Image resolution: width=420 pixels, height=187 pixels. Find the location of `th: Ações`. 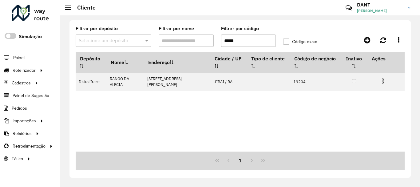

th: Ações is located at coordinates (386, 58).